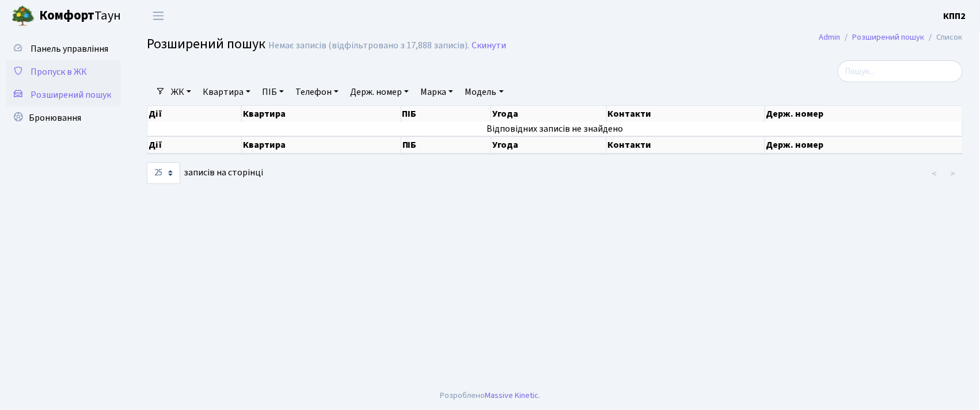  Describe the element at coordinates (380, 92) in the screenshot. I see `a: Держ. номер` at that location.